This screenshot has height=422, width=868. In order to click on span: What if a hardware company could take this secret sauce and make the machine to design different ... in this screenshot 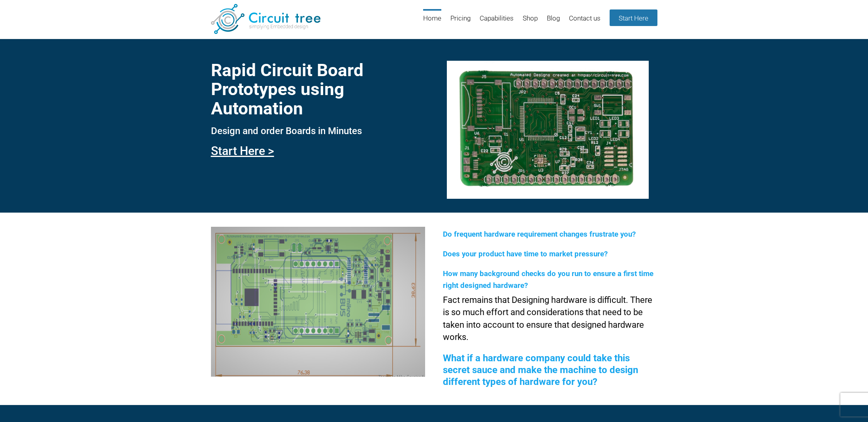, I will do `click(541, 370)`.